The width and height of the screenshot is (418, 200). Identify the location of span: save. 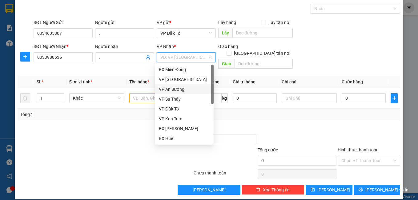
(313, 190).